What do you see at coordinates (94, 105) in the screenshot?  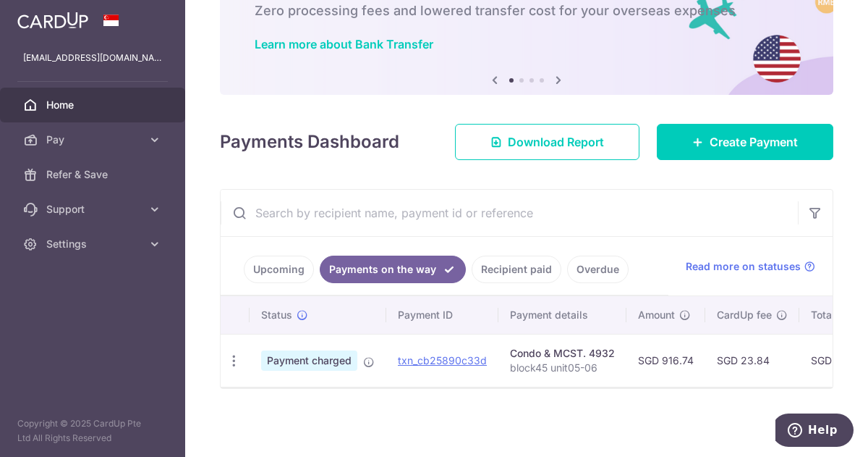 I see `span: Home` at bounding box center [94, 105].